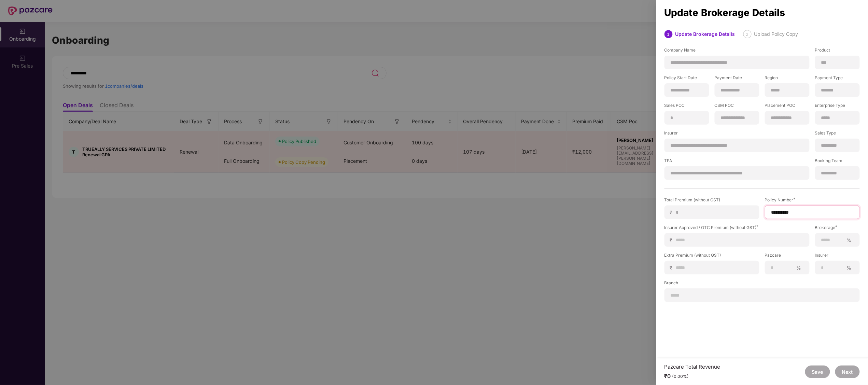 The image size is (868, 385). I want to click on label: Region, so click(787, 79).